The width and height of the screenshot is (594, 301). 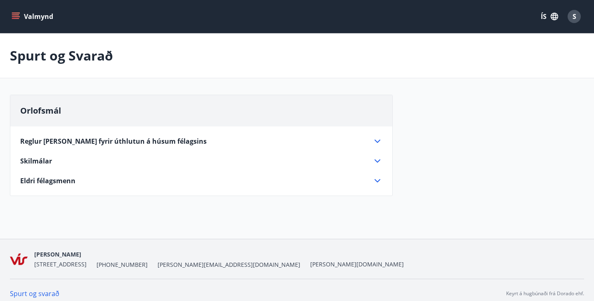 What do you see at coordinates (201, 181) in the screenshot?
I see `div: Eldri félagsmenn` at bounding box center [201, 181].